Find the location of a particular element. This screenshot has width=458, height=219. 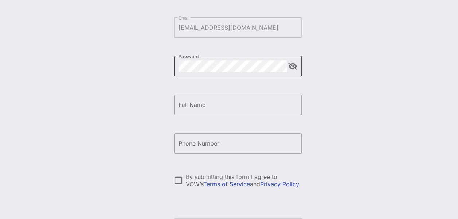

button: append icon is located at coordinates (293, 67).